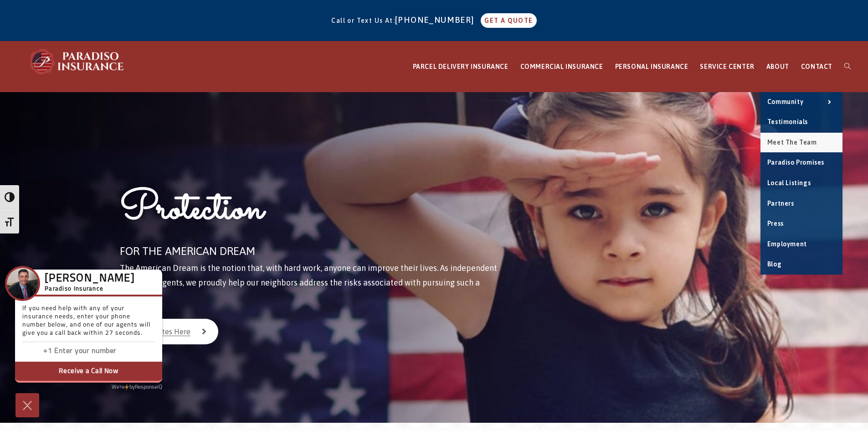 Image resolution: width=868 pixels, height=431 pixels. What do you see at coordinates (137, 387) in the screenshot?
I see `a: We'rePowered by iconbyResponseiQ` at bounding box center [137, 387].